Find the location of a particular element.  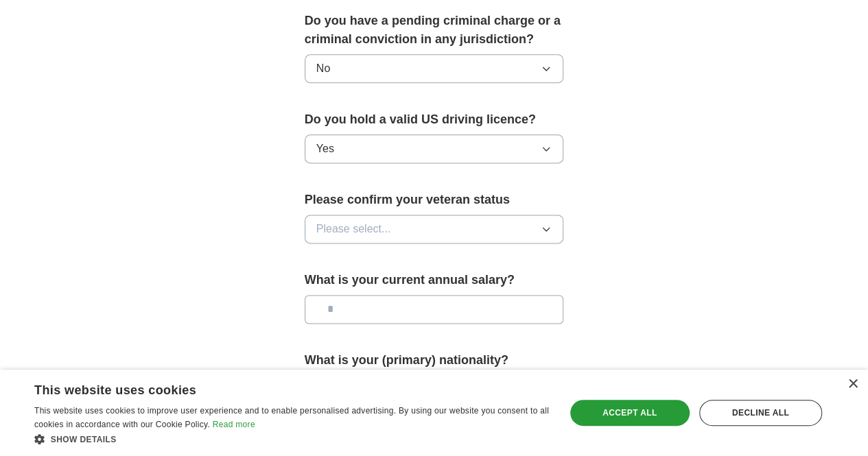

div: Close is located at coordinates (852, 384).